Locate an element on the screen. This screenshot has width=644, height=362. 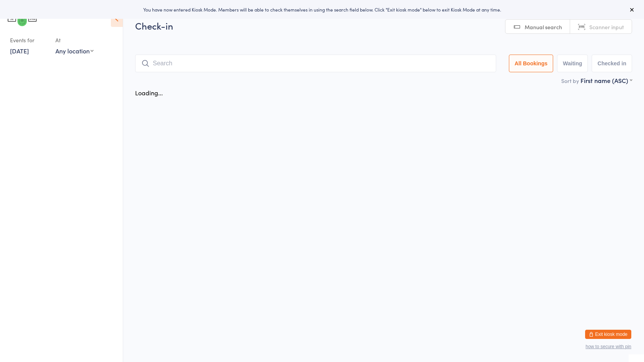
div: You have now entered Kiosk Mode. Members will be able to check themselves in using the search fie... is located at coordinates (322, 9).